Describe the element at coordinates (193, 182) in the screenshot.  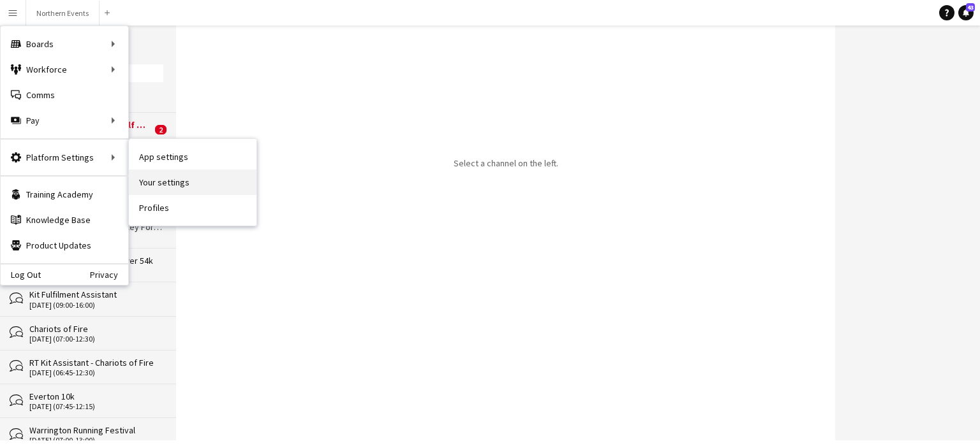
I see `a: Your settings` at that location.